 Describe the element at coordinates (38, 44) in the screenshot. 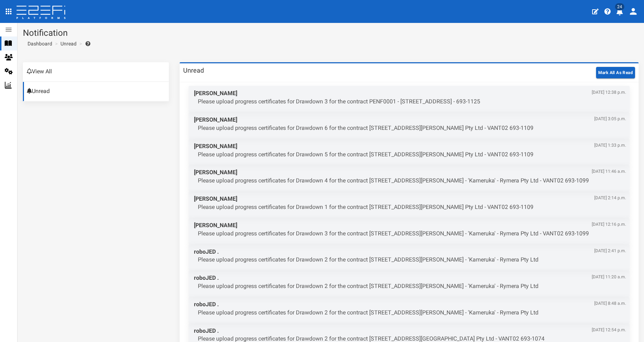

I see `a: Dashboard` at that location.